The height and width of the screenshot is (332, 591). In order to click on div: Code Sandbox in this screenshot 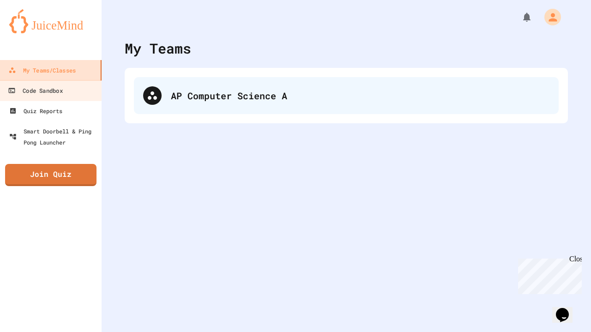, I will do `click(35, 90)`.